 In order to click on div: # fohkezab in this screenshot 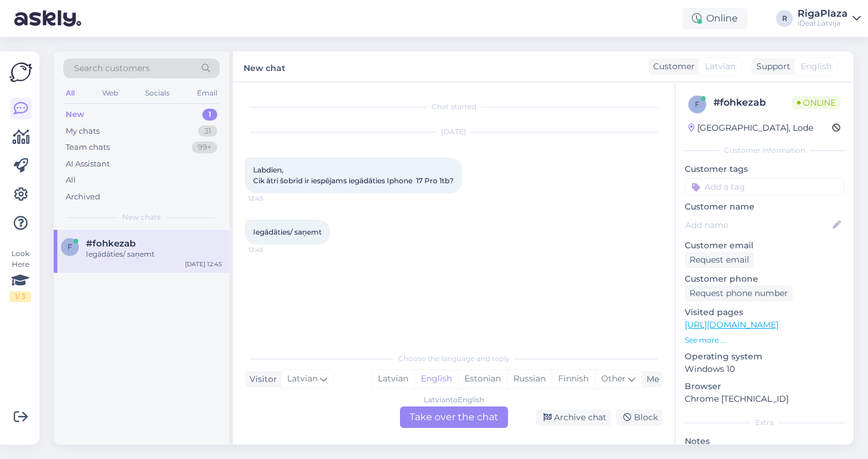, I will do `click(752, 103)`.